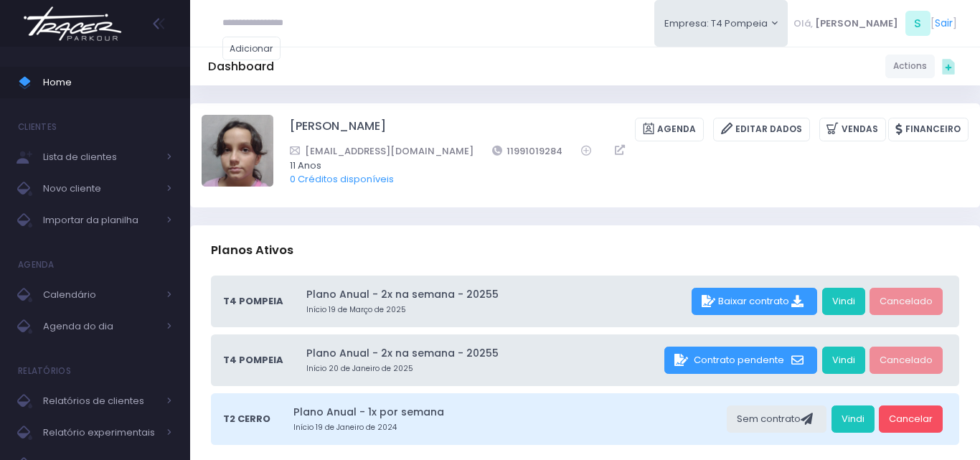 The width and height of the screenshot is (980, 460). Describe the element at coordinates (342, 179) in the screenshot. I see `a: 0 Créditos disponíveis` at that location.